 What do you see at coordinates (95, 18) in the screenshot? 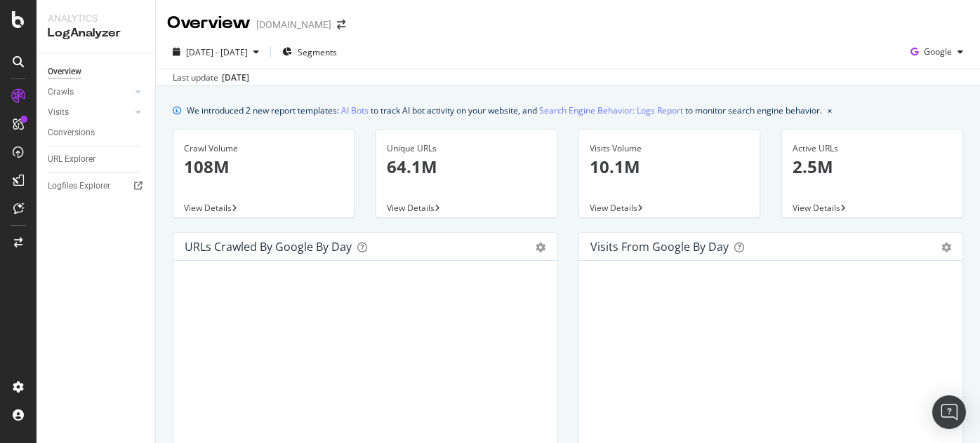
I see `div: Analytics` at bounding box center [95, 18].